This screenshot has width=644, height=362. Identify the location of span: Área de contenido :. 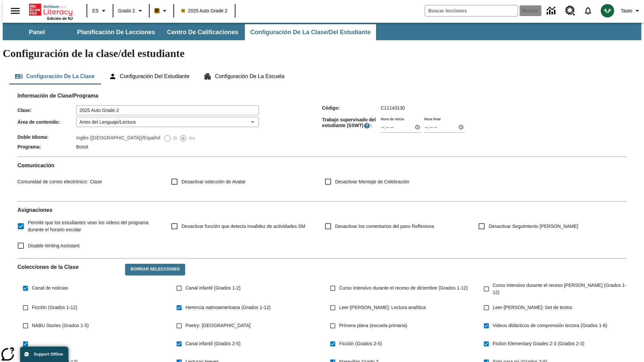
(47, 122).